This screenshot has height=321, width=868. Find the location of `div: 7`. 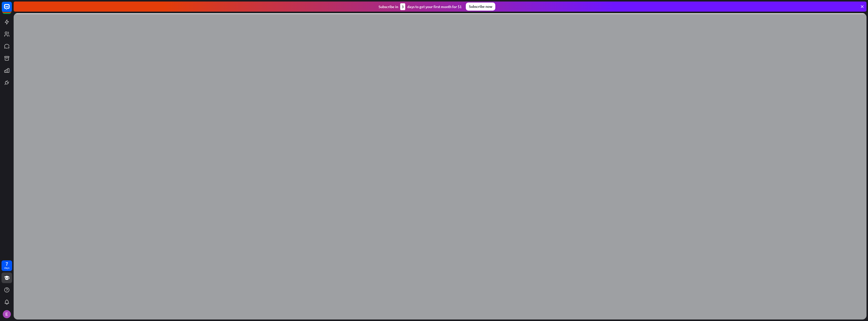

div: 7 is located at coordinates (7, 264).